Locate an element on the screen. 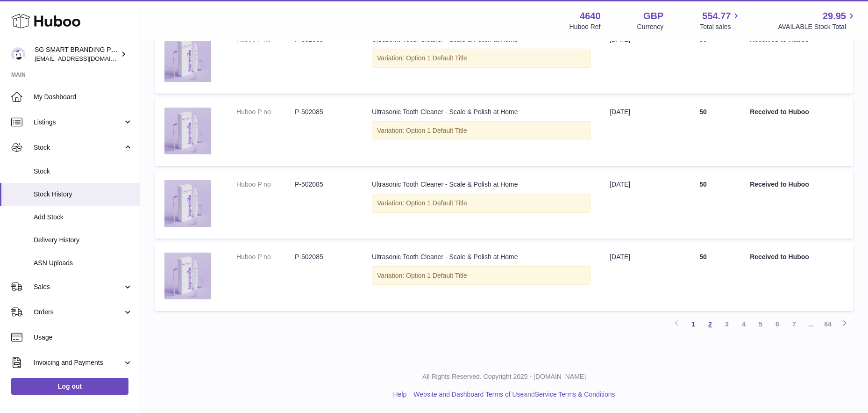 The width and height of the screenshot is (868, 413). a: 6 is located at coordinates (777, 324).